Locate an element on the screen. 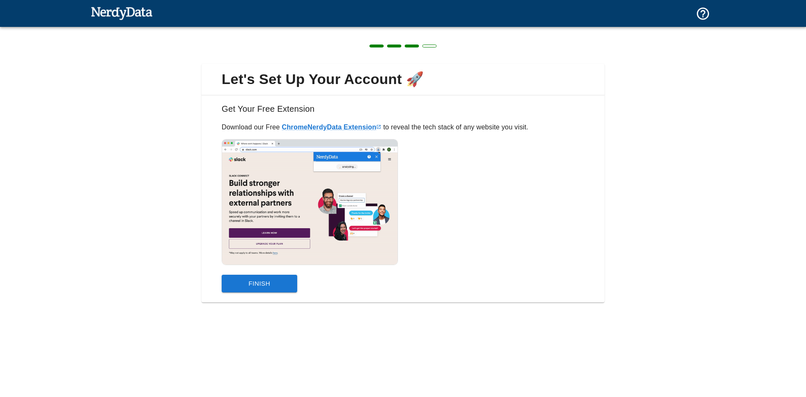  img: NerdyData.com is located at coordinates (121, 13).